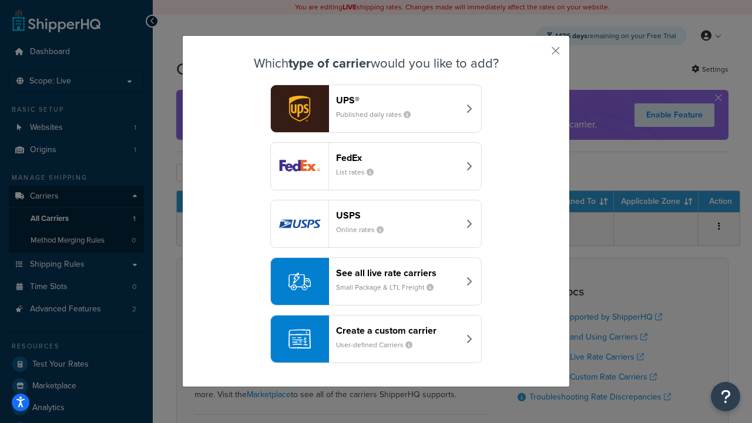 The height and width of the screenshot is (423, 752). What do you see at coordinates (725, 396) in the screenshot?
I see `button: Open Resource Center` at bounding box center [725, 396].